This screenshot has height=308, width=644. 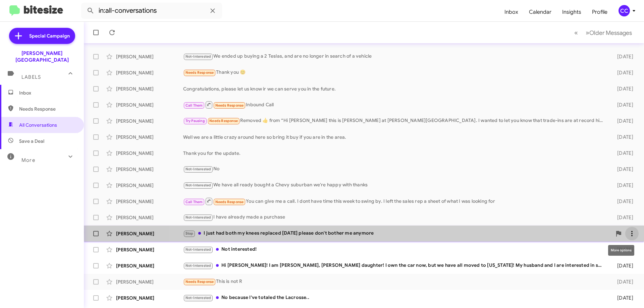 What do you see at coordinates (609, 32) in the screenshot?
I see `button: Next` at bounding box center [609, 32].